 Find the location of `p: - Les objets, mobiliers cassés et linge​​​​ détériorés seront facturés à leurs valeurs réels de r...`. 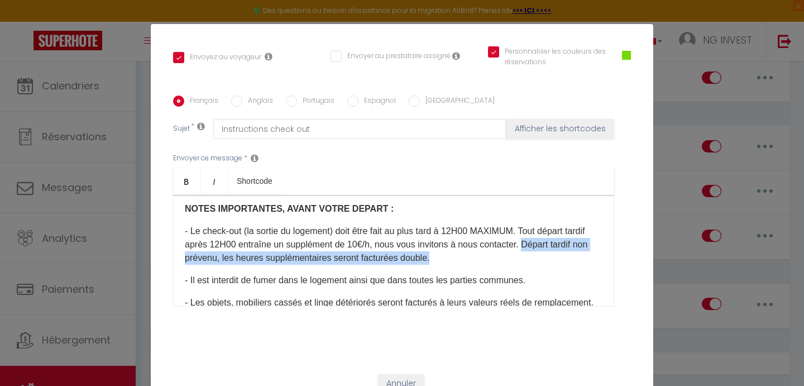

p: - Les objets, mobiliers cassés et linge​​​​ détériorés seront facturés à leurs valeurs réels de r... is located at coordinates (394, 303).